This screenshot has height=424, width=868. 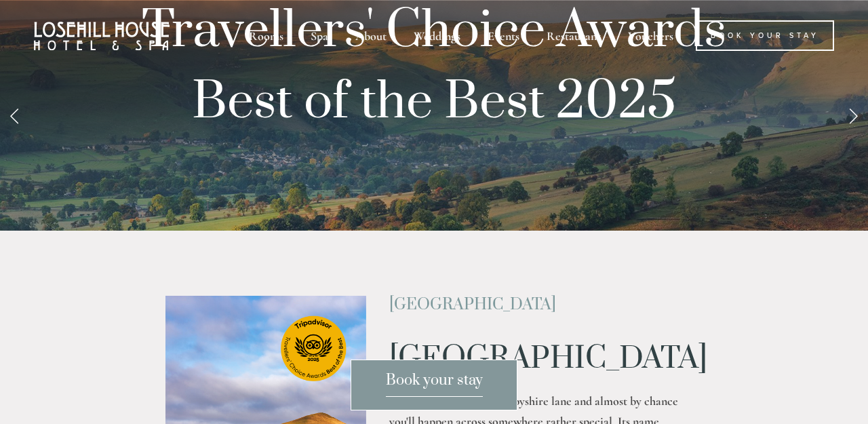 What do you see at coordinates (574, 35) in the screenshot?
I see `div: Restaurant` at bounding box center [574, 35].